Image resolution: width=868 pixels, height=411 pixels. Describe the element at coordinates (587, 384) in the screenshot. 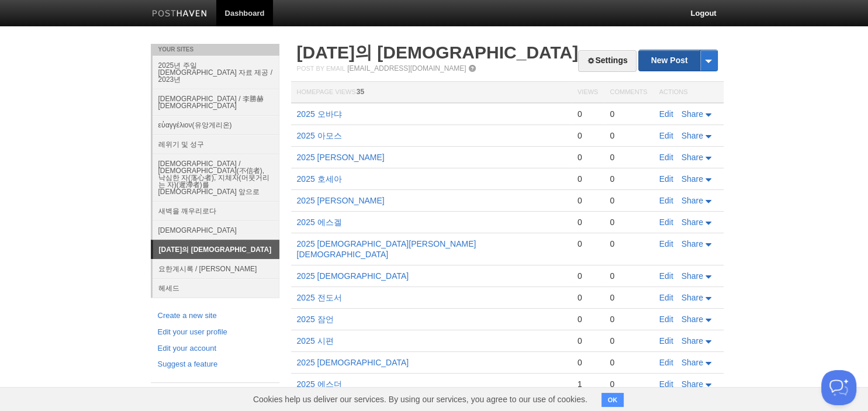

I see `div: 1` at that location.